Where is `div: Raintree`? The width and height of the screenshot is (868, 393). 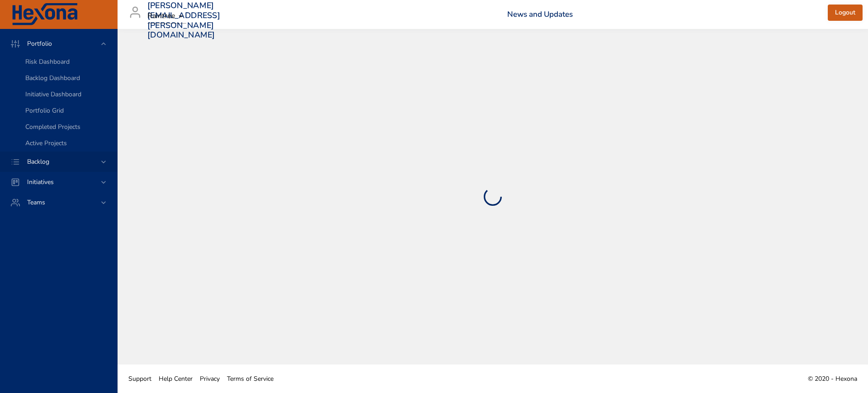
div: Raintree is located at coordinates (167, 16).